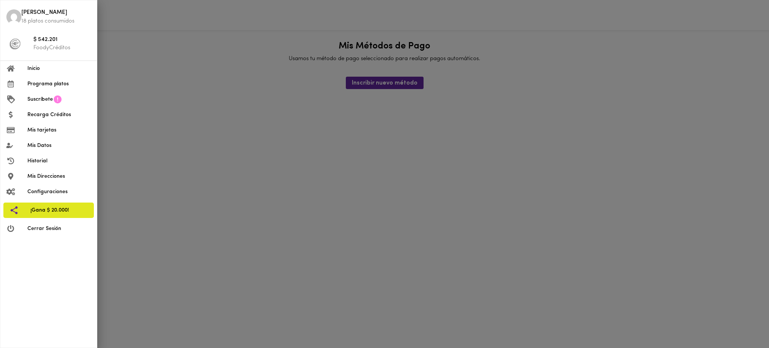 This screenshot has width=769, height=348. What do you see at coordinates (59, 84) in the screenshot?
I see `span: Programa platos` at bounding box center [59, 84].